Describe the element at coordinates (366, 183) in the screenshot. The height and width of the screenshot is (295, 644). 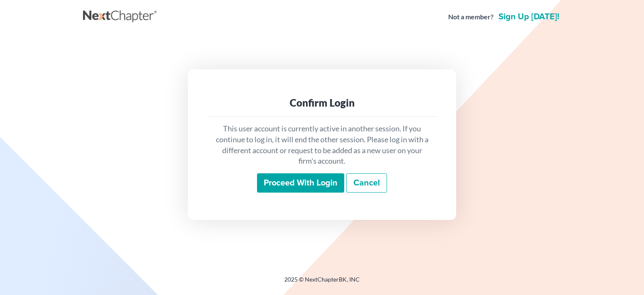
I see `a: Cancel` at that location.